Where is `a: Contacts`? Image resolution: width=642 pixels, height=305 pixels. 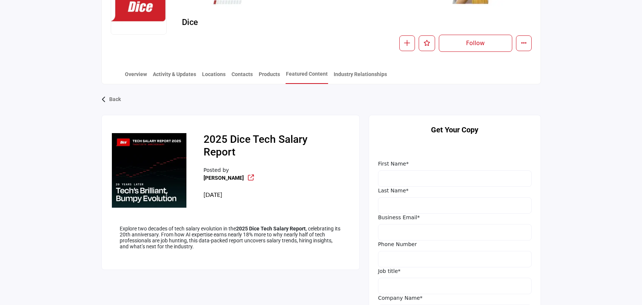 a: Contacts is located at coordinates (242, 77).